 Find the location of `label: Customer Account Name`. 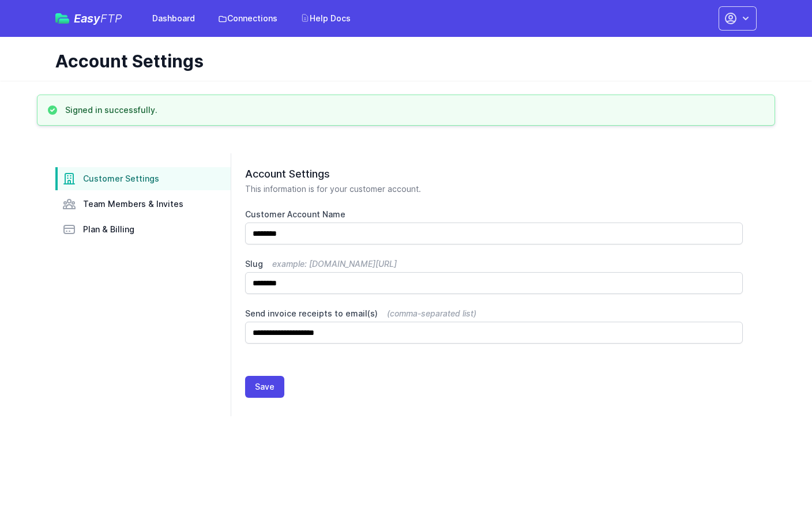

label: Customer Account Name is located at coordinates (494, 215).